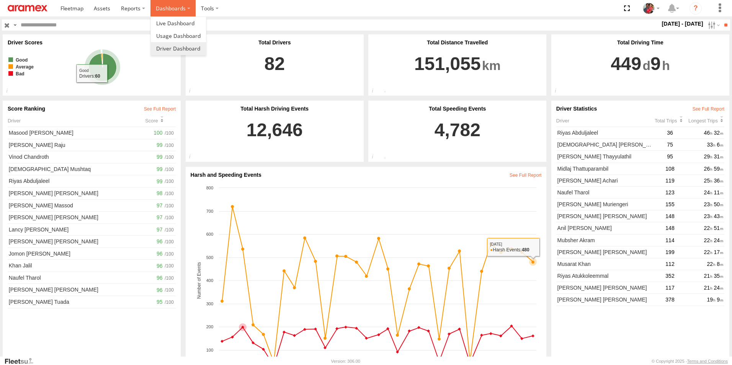 This screenshot has width=732, height=365. What do you see at coordinates (21, 60) in the screenshot?
I see `tspan: Good` at bounding box center [21, 60].